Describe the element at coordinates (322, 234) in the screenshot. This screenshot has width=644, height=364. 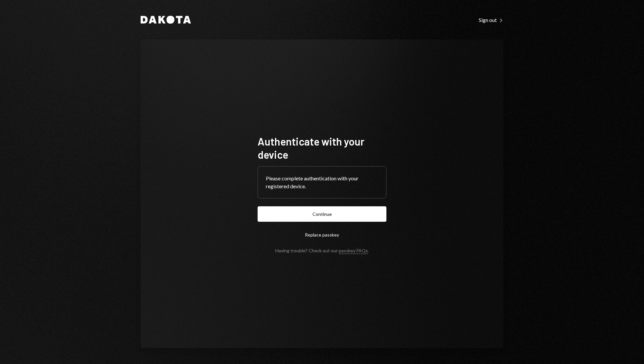
I see `button: Replace passkey` at that location.